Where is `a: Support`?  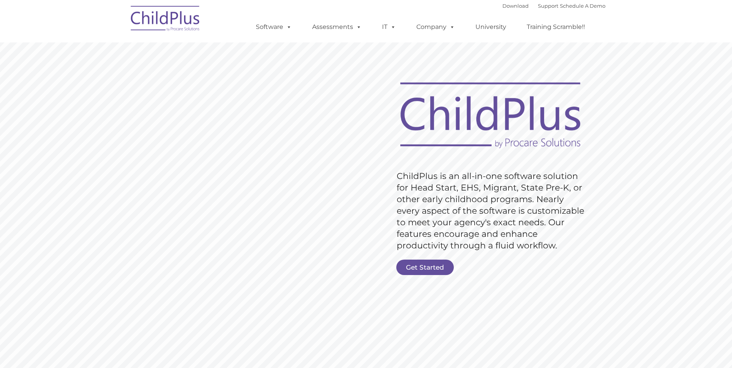 a: Support is located at coordinates (548, 6).